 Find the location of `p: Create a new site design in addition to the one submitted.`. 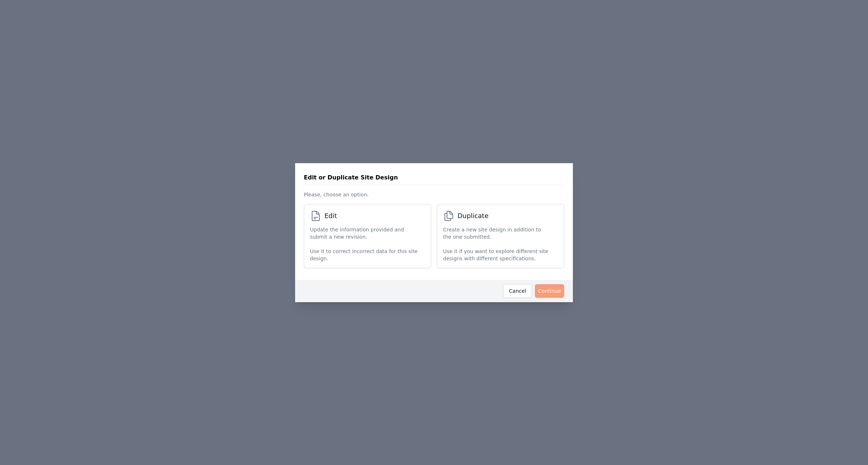

p: Create a new site design in addition to the one submitted. is located at coordinates (497, 233).